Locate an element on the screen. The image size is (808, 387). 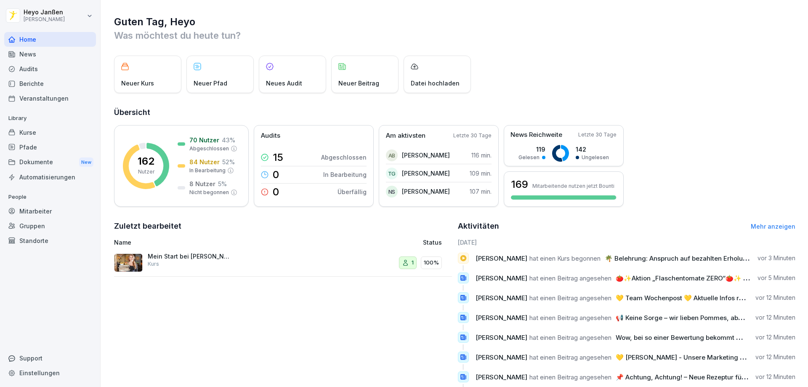
p: 116 min. is located at coordinates (481, 155).